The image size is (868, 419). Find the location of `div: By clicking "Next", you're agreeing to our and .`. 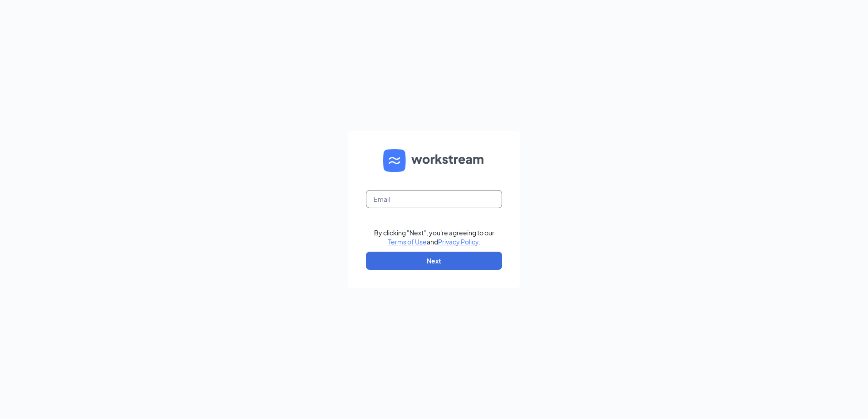

div: By clicking "Next", you're agreeing to our and . is located at coordinates (434, 237).